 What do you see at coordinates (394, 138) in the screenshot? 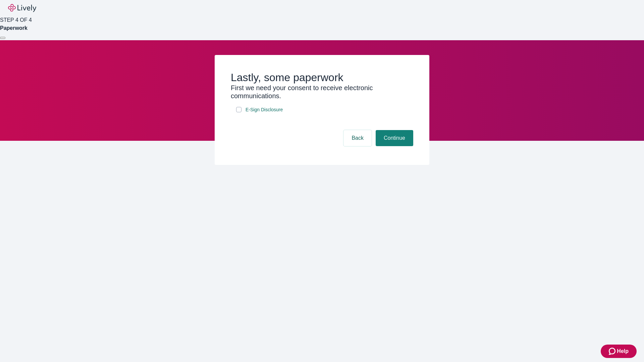
I see `button: Continue` at bounding box center [394, 138].